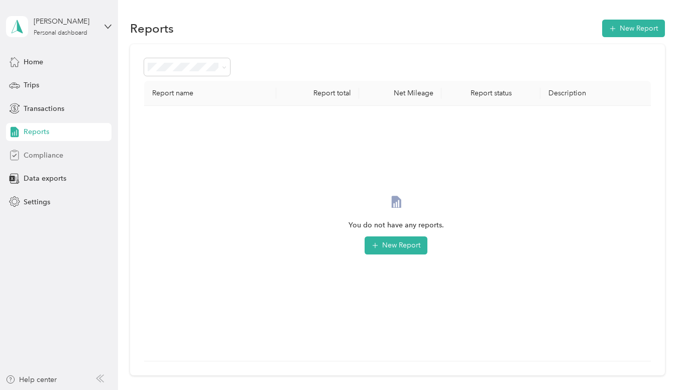 The height and width of the screenshot is (390, 682). Describe the element at coordinates (595, 93) in the screenshot. I see `th: Description` at that location.